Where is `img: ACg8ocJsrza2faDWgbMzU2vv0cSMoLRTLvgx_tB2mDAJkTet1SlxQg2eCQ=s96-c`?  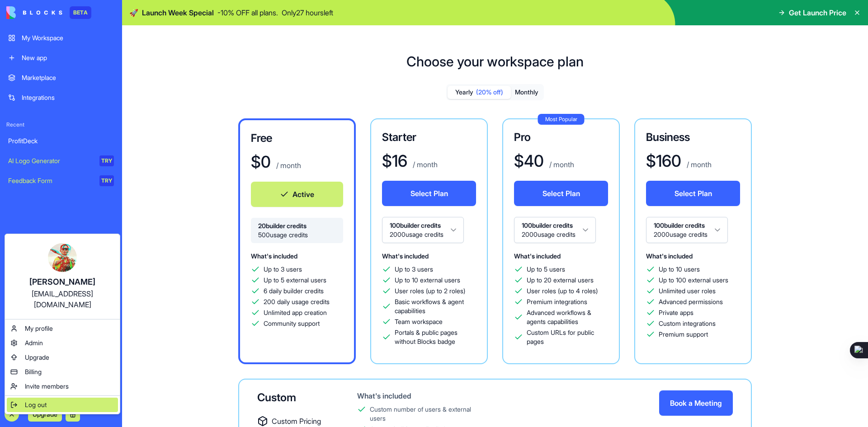 img: ACg8ocJsrza2faDWgbMzU2vv0cSMoLRTLvgx_tB2mDAJkTet1SlxQg2eCQ=s96-c is located at coordinates (63, 258).